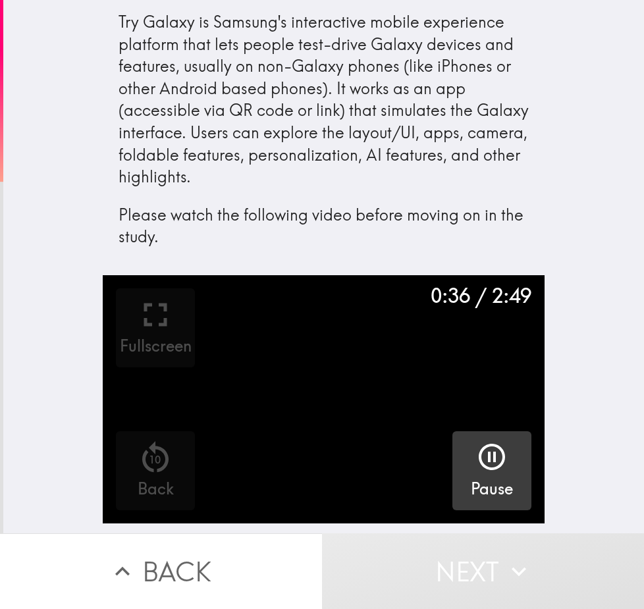 The height and width of the screenshot is (609, 644). I want to click on h5: Pause, so click(492, 489).